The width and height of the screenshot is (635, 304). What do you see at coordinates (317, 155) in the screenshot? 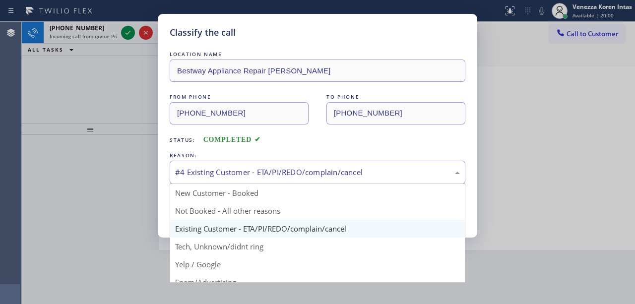
I see `div: REASON:` at bounding box center [317, 155].